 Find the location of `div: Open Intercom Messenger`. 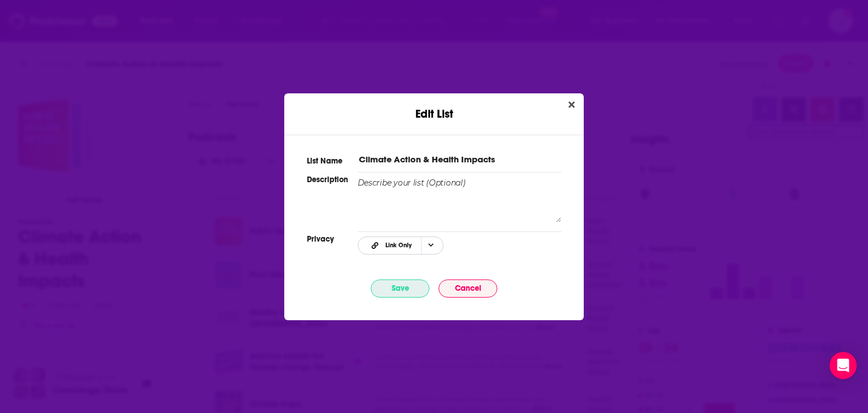

div: Open Intercom Messenger is located at coordinates (843, 366).